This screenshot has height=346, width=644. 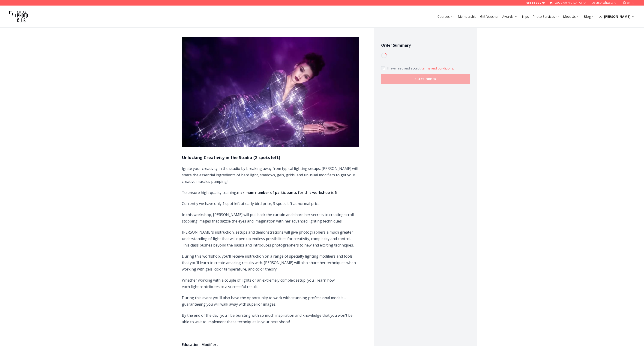 I want to click on strong: maximum number of participants for this workshop is 6., so click(x=287, y=192).